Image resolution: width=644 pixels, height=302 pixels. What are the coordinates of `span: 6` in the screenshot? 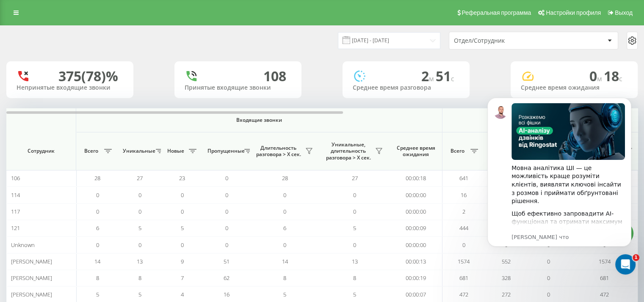 It's located at (97, 228).